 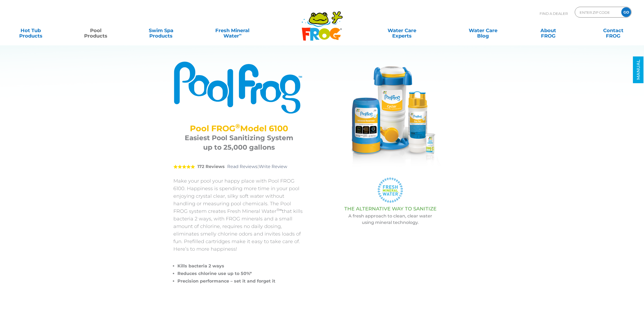 What do you see at coordinates (232, 31) in the screenshot?
I see `a: Fresh MineralWater∞` at bounding box center [232, 31].